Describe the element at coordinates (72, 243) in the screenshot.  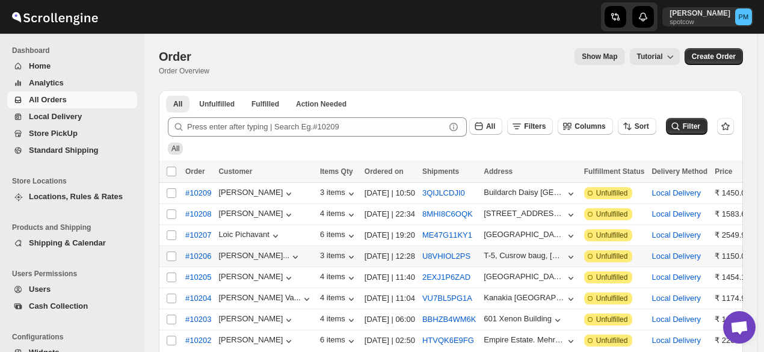
I see `button: Shipping & Calendar` at that location.